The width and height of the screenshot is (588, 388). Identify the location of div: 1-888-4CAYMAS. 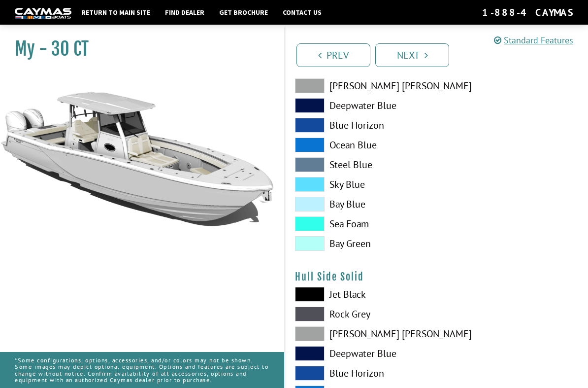
(527, 12).